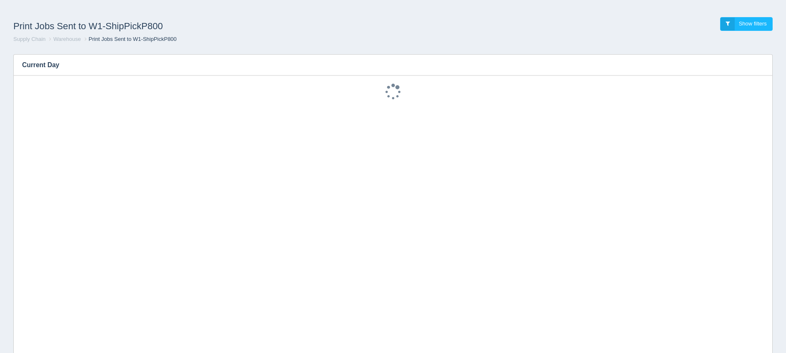  I want to click on a: Supply Chain, so click(29, 39).